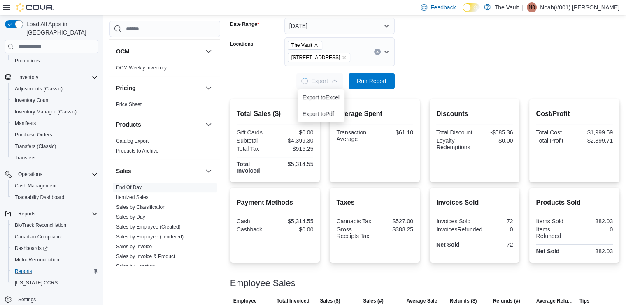 The width and height of the screenshot is (626, 305). I want to click on span: Catalog Export, so click(132, 141).